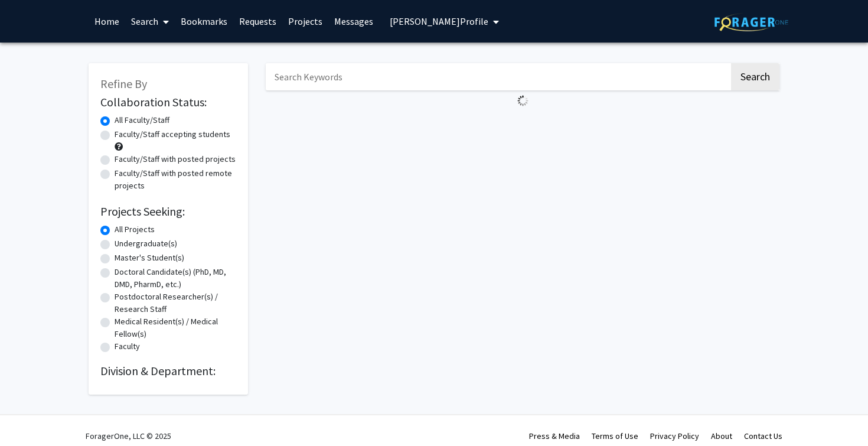 The width and height of the screenshot is (868, 446). What do you see at coordinates (176, 328) in the screenshot?
I see `label: Medical Resident(s) / Medical Fellow(s)` at bounding box center [176, 328].